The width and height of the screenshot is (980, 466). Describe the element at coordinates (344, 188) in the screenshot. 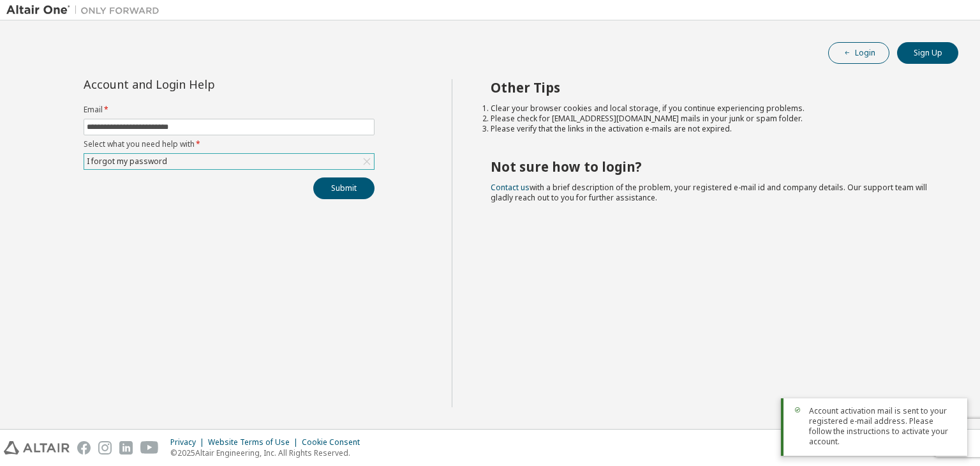

I see `button: Submit` at that location.